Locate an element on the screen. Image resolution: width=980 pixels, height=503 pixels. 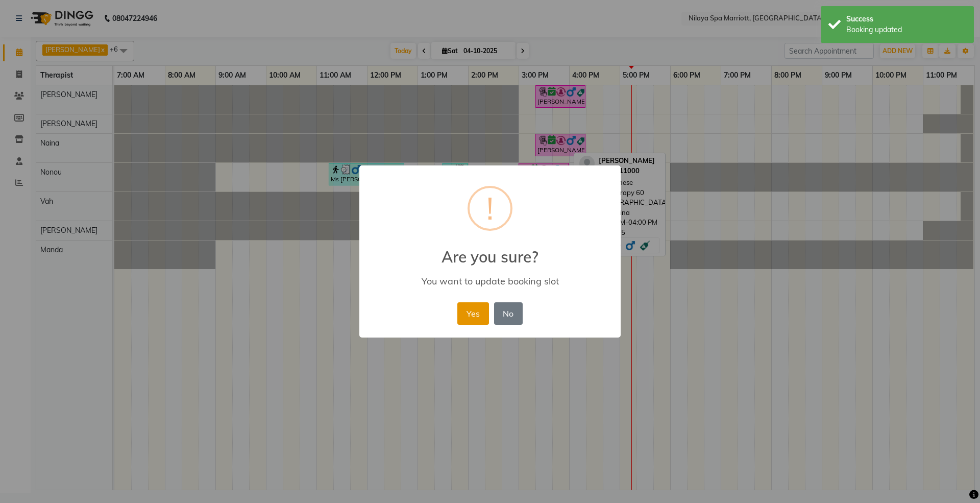
h2: Are you sure? is located at coordinates (490, 251).